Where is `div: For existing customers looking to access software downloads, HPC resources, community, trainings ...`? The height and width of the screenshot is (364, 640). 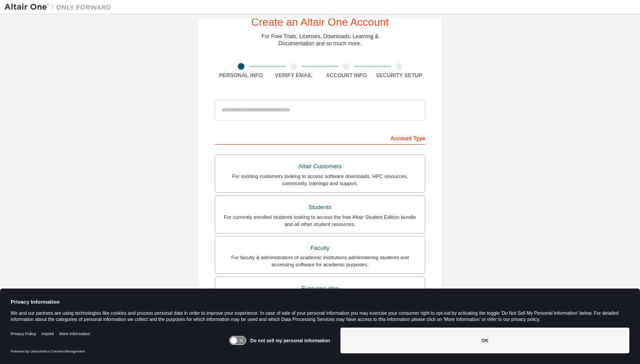
div: For existing customers looking to access software downloads, HPC resources, community, trainings ... is located at coordinates (320, 180).